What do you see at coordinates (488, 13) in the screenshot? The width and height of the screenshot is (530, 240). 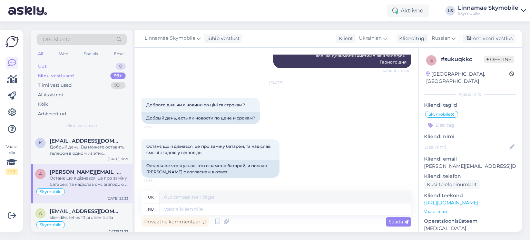 I see `div: Skymobile` at bounding box center [488, 13].